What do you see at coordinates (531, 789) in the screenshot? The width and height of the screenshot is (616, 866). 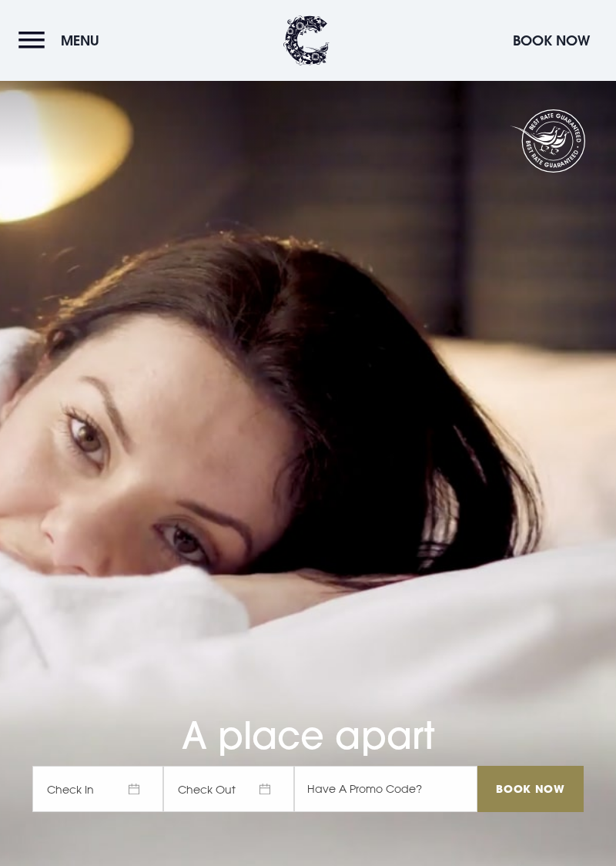 I see `input: Book Now` at bounding box center [531, 789].